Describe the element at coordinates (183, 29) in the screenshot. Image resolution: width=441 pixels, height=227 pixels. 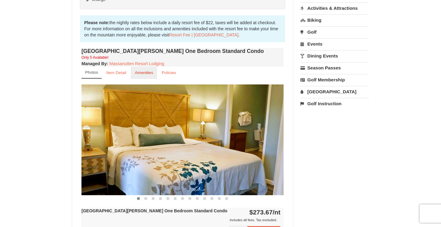
I see `div: the nightly rates below include a daily resort fee of $22, taxes will be added at checkout. For m...` at that location.